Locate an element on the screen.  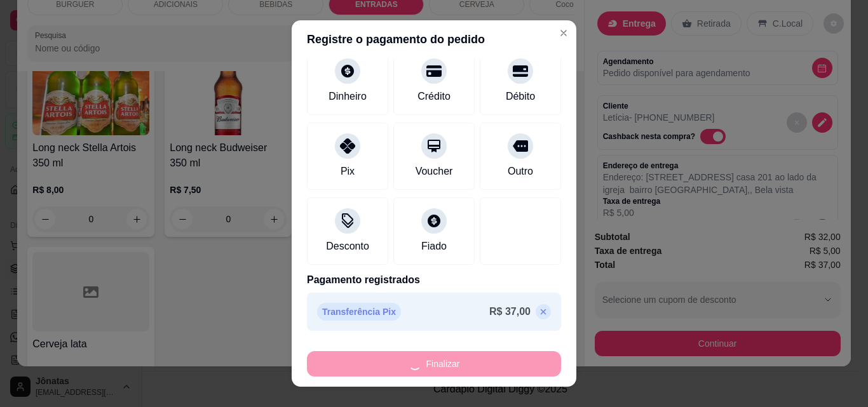
div: Débito is located at coordinates (520, 96).